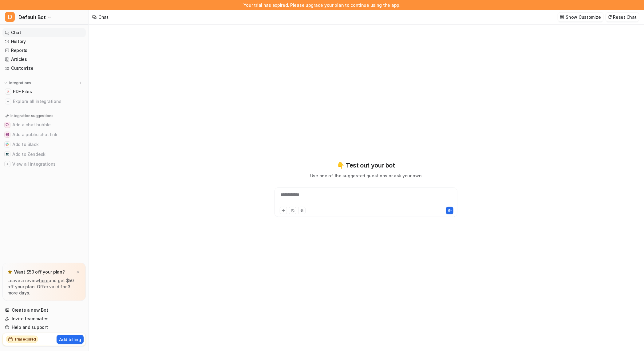 The height and width of the screenshot is (351, 644). Describe the element at coordinates (623, 17) in the screenshot. I see `button: Reset Chat` at that location.